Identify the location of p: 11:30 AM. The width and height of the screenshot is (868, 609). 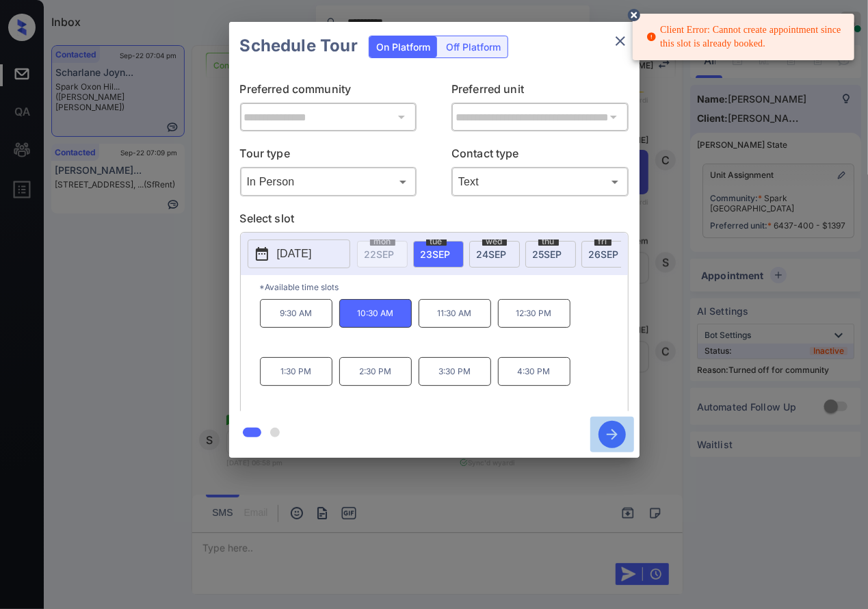
(455, 313).